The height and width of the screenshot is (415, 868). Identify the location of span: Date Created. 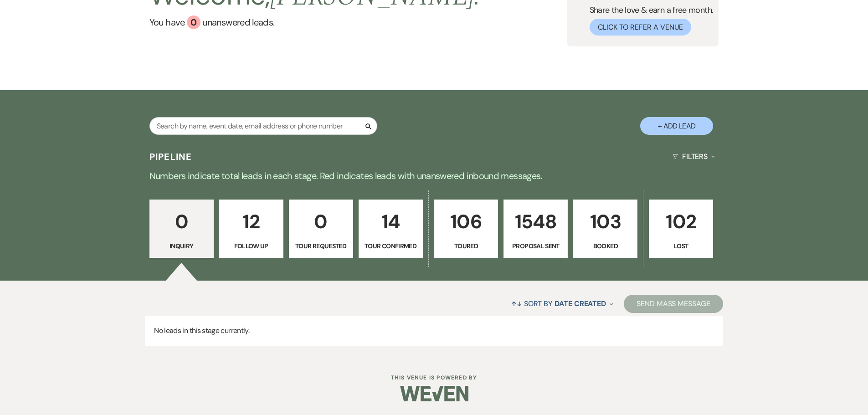
(581, 303).